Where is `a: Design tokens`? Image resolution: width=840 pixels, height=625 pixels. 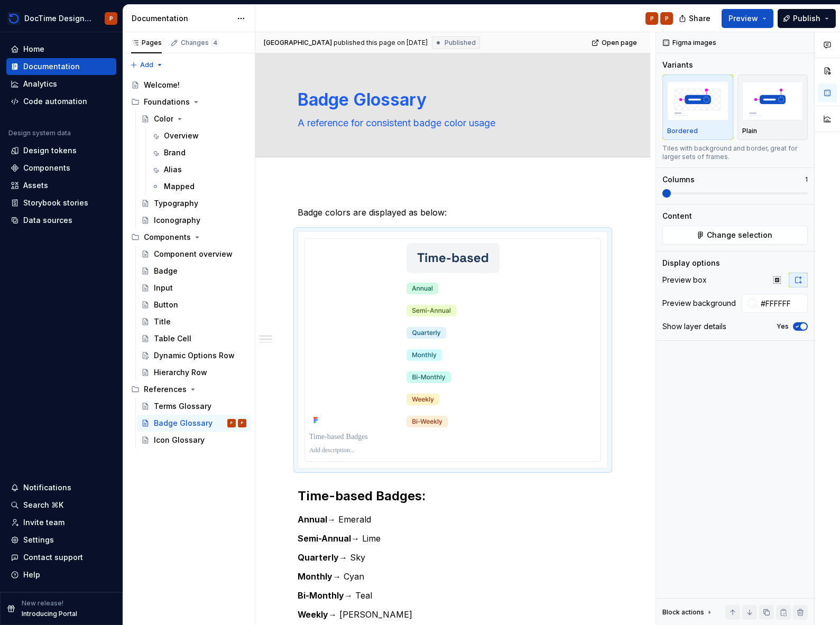
a: Design tokens is located at coordinates (61, 151).